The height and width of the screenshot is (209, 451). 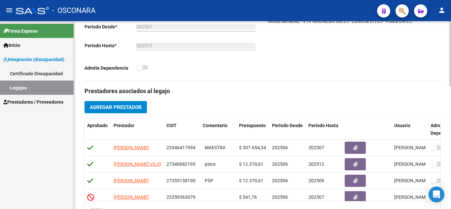 I want to click on span: Inicio, so click(x=12, y=45).